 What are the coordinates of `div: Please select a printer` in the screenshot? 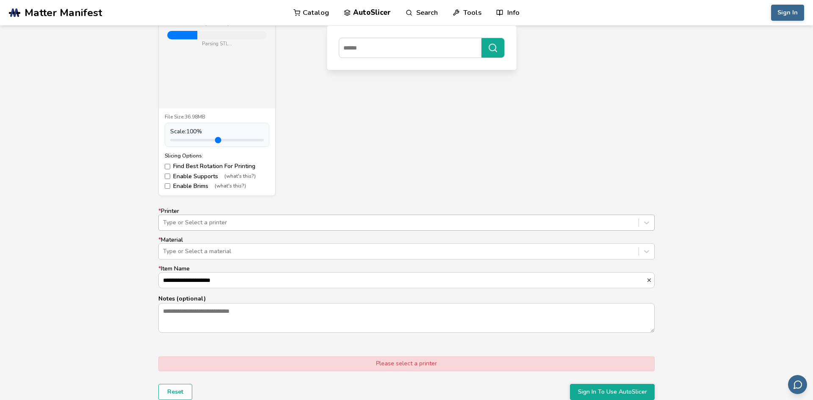 It's located at (407, 364).